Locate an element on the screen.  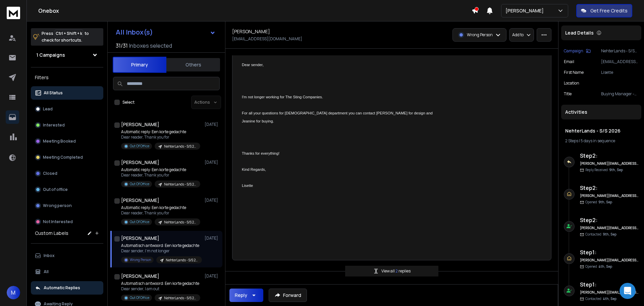
button: All Status is located at coordinates (67, 93).